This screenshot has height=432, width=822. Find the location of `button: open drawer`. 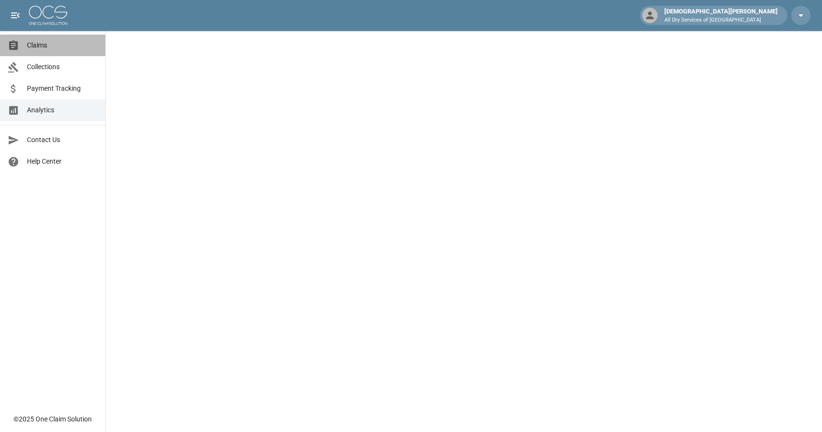

button: open drawer is located at coordinates (15, 15).